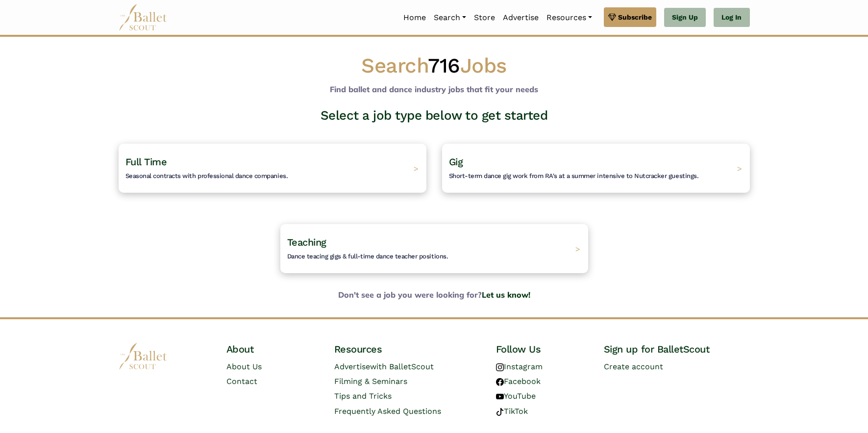  I want to click on h1: Search Jobs, so click(434, 65).